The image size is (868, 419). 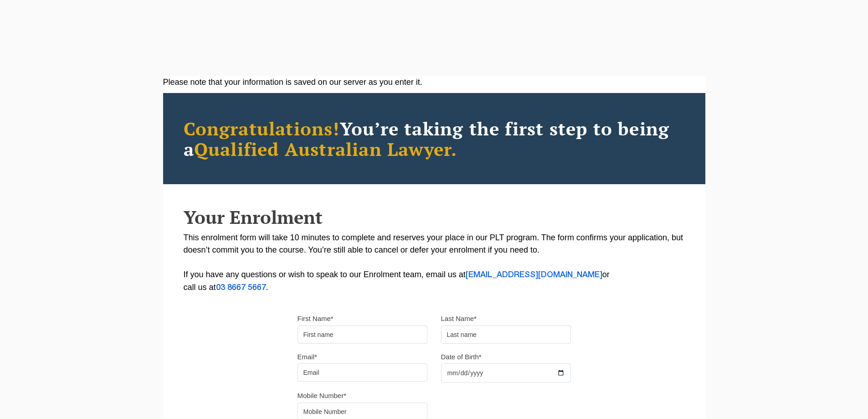 I want to click on label: Email*, so click(x=308, y=357).